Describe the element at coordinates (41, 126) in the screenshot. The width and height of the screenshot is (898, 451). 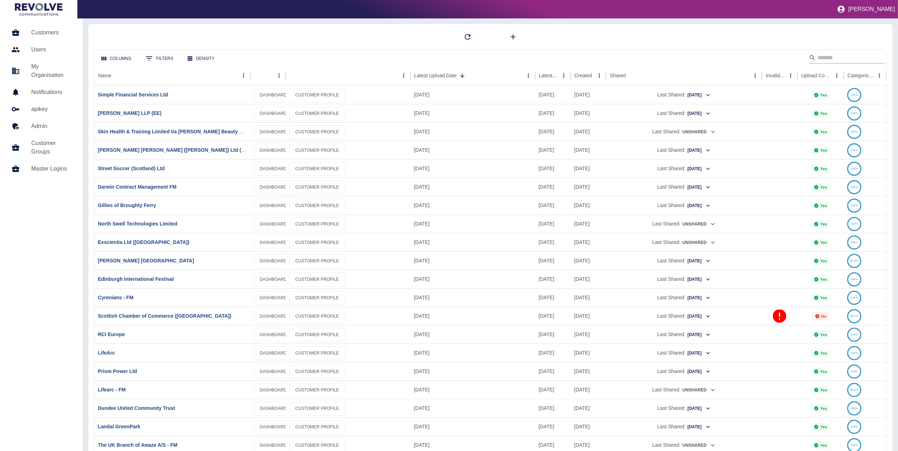
I see `a: Admin` at that location.